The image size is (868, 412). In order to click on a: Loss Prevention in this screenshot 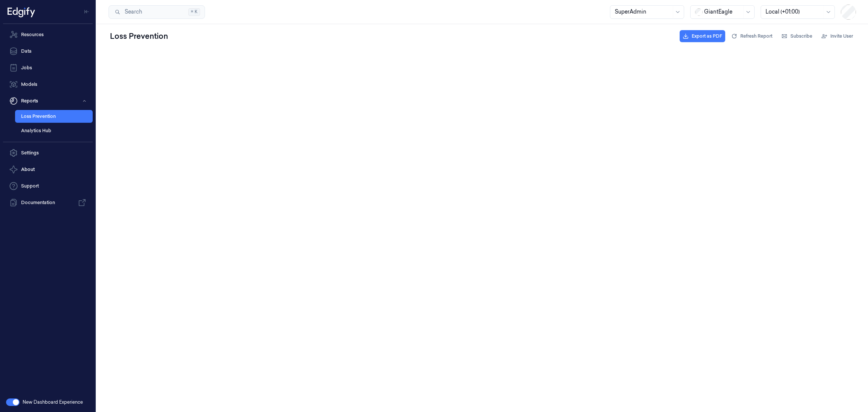, I will do `click(54, 117)`.